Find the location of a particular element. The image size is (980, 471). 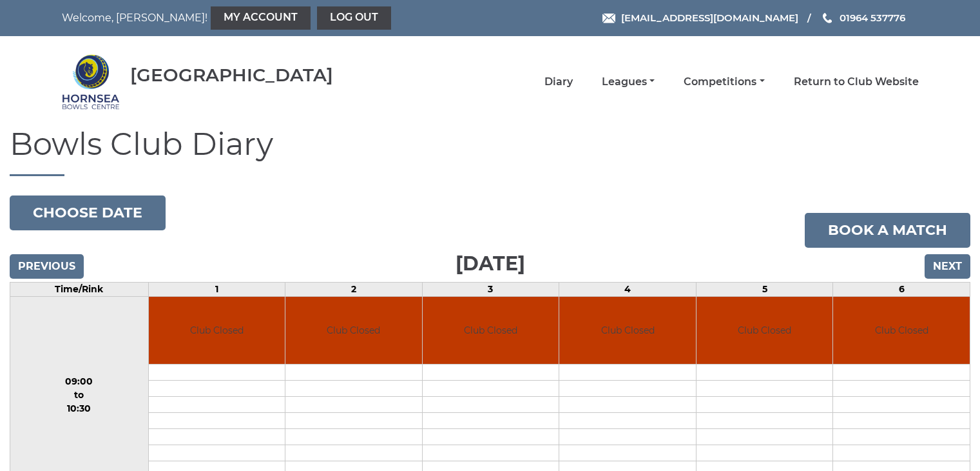

td: 6 is located at coordinates (901, 289).